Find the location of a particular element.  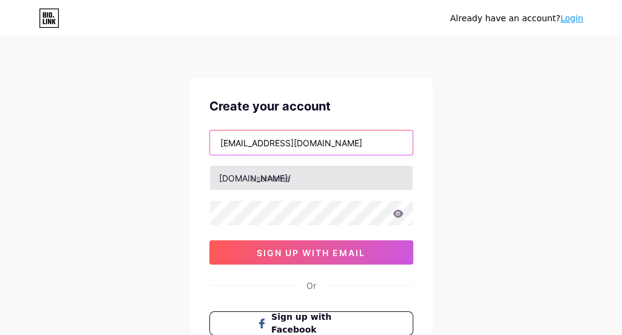

input: username is located at coordinates (311, 178).